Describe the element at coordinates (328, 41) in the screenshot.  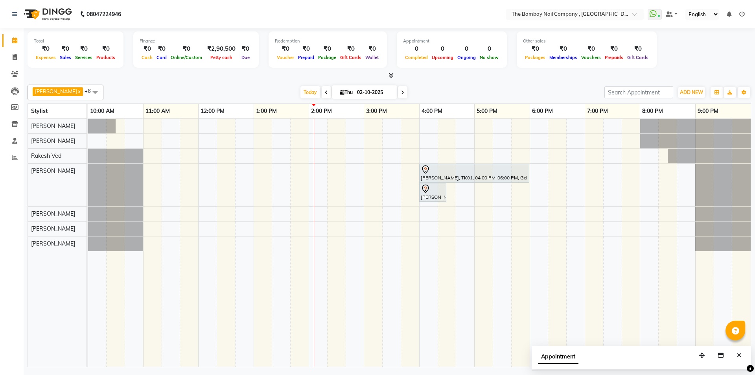
I see `div: Redemption` at that location.